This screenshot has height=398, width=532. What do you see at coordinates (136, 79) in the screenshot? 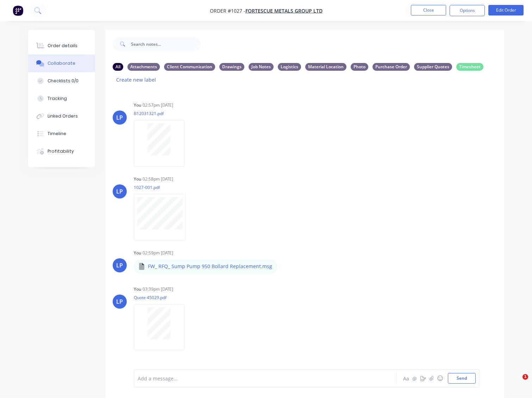
I see `button: Create new label` at bounding box center [136, 79].